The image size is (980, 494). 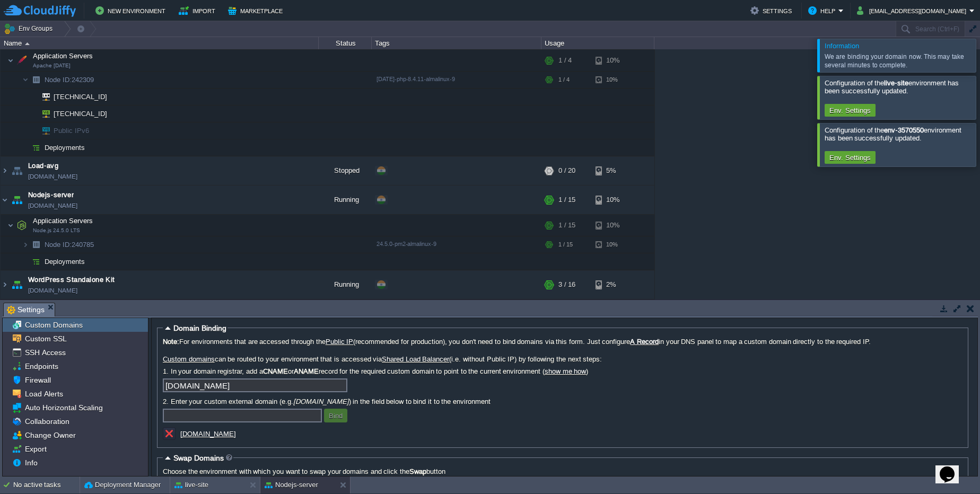 I want to click on button: Env. Settings, so click(x=850, y=110).